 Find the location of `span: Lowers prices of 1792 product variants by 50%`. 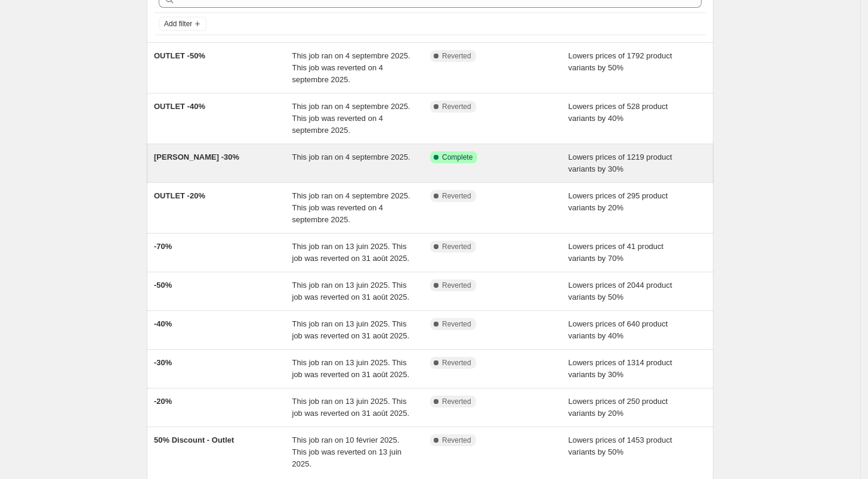

span: Lowers prices of 1792 product variants by 50% is located at coordinates (620, 61).